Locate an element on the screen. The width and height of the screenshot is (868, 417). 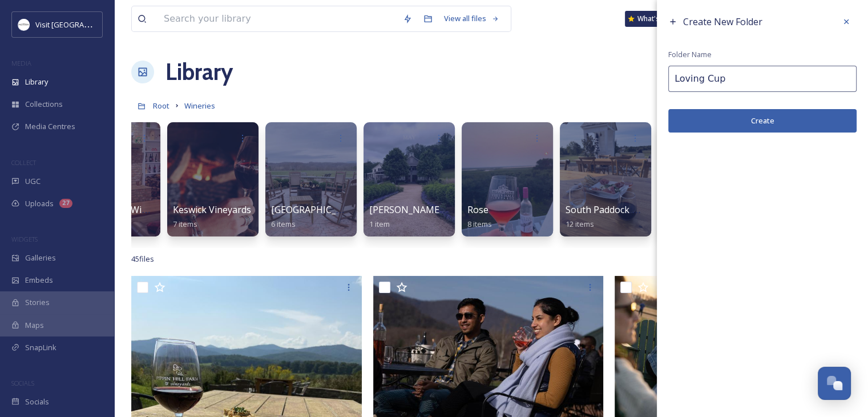
span: 45 file s is located at coordinates (143, 259).